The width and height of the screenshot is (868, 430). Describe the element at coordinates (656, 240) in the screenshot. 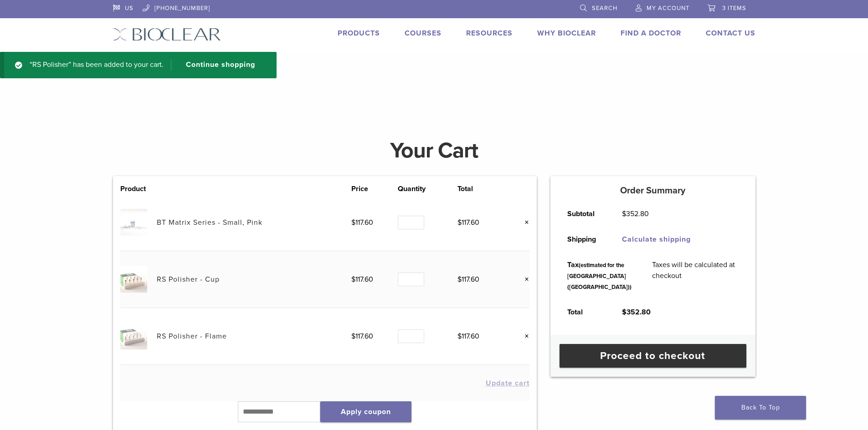

I see `a: Calculate shipping` at that location.